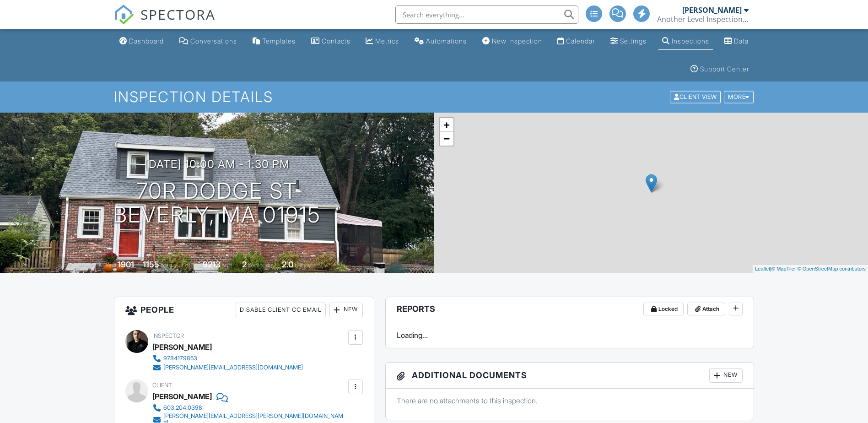 The height and width of the screenshot is (423, 868). What do you see at coordinates (168, 336) in the screenshot?
I see `span: Inspector` at bounding box center [168, 336].